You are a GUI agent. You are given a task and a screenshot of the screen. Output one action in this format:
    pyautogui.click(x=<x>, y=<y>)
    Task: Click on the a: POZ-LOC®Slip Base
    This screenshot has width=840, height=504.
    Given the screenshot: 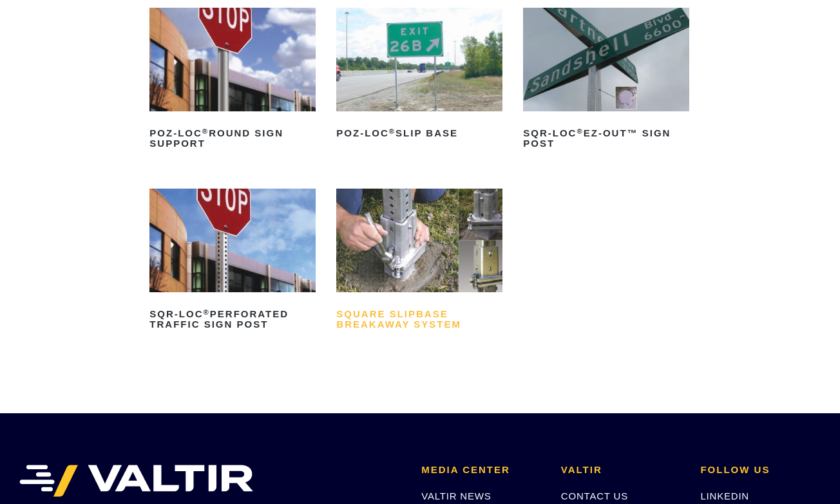 What is the action you would take?
    pyautogui.click(x=419, y=76)
    